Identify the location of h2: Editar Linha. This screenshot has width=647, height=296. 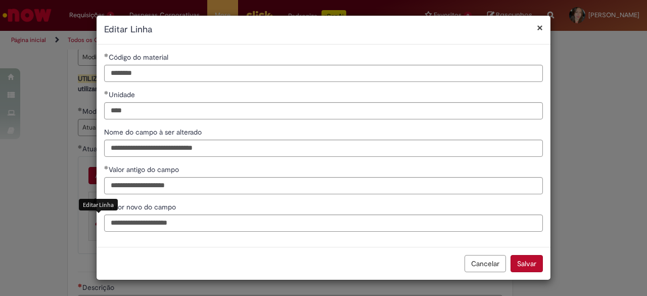
(324, 30).